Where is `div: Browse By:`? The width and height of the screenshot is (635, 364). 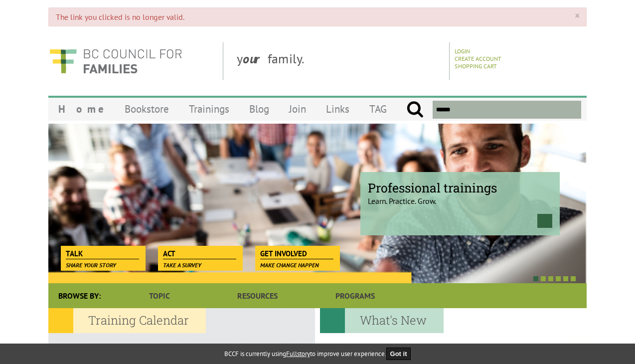 div: Browse By: is located at coordinates (79, 296).